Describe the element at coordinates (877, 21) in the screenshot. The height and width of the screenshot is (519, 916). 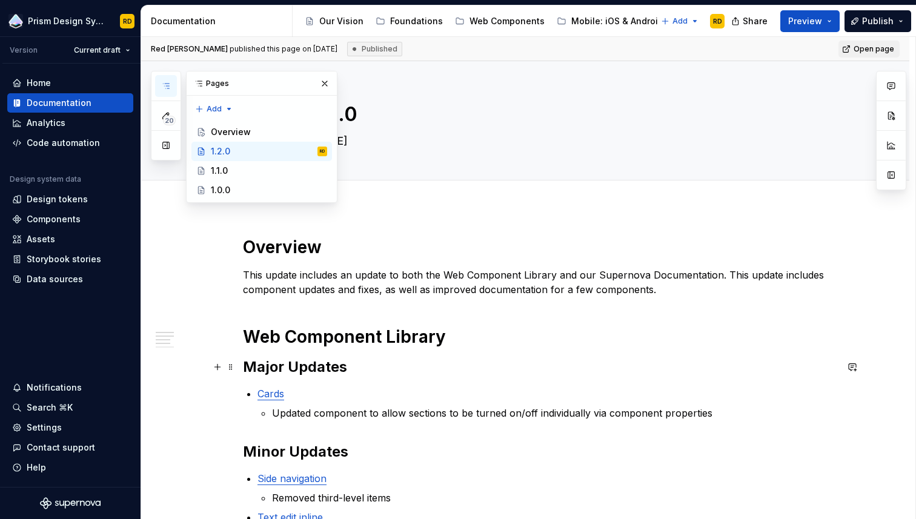
I see `span: Publish` at that location.